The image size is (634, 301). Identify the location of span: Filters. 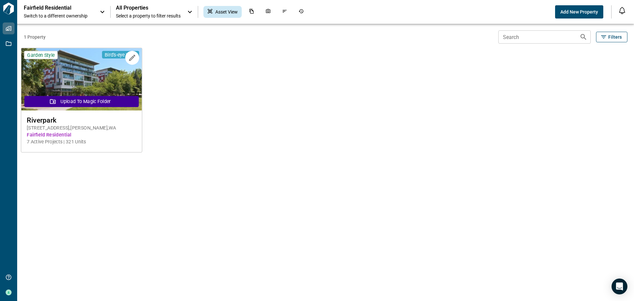
(615, 37).